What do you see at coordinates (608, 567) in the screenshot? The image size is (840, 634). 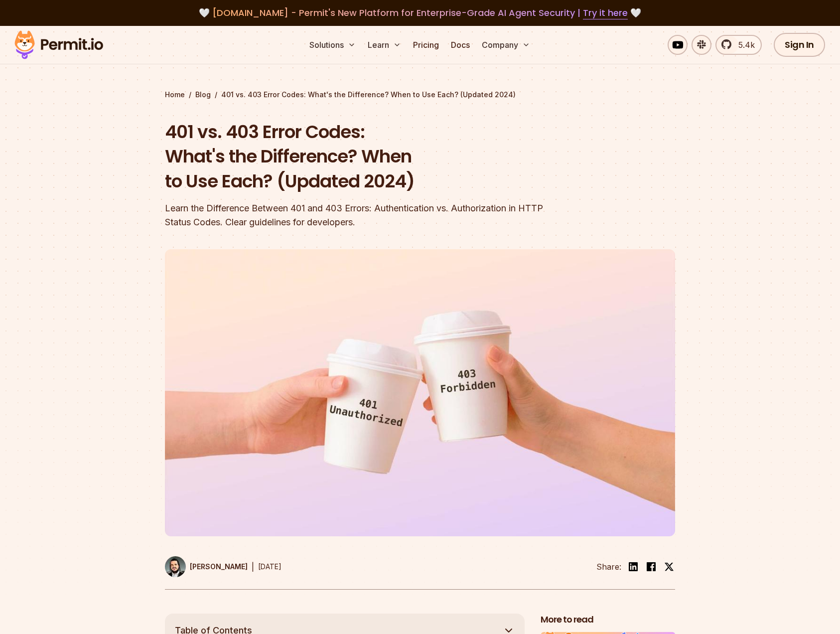 I see `li: Share:` at bounding box center [608, 567].